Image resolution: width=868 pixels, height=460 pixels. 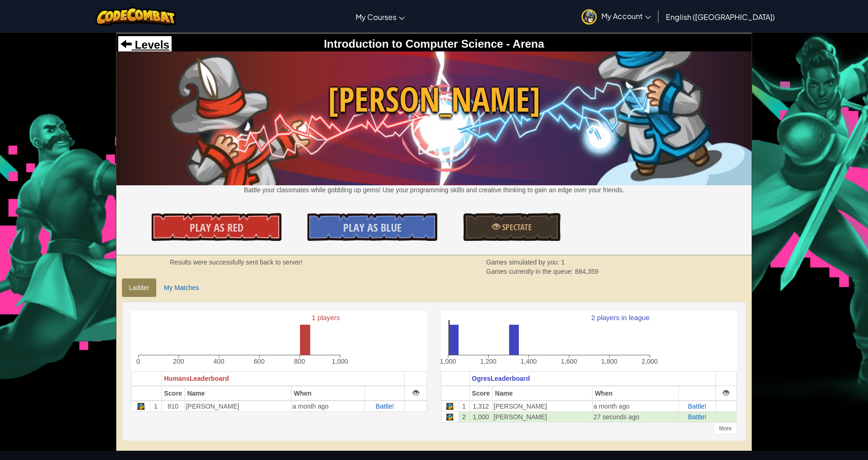 What do you see at coordinates (434, 118) in the screenshot?
I see `img: Wakka Maul` at bounding box center [434, 118].